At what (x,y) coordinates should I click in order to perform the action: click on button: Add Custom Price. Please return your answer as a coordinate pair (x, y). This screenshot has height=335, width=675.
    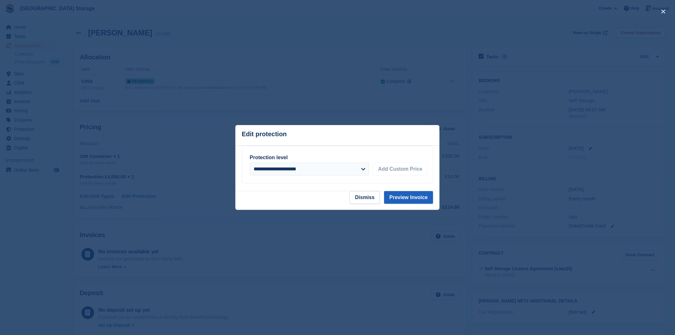
    Looking at the image, I should click on (400, 169).